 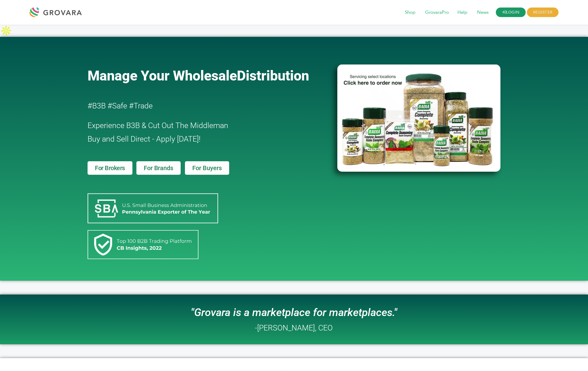 I want to click on a: Help, so click(x=463, y=13).